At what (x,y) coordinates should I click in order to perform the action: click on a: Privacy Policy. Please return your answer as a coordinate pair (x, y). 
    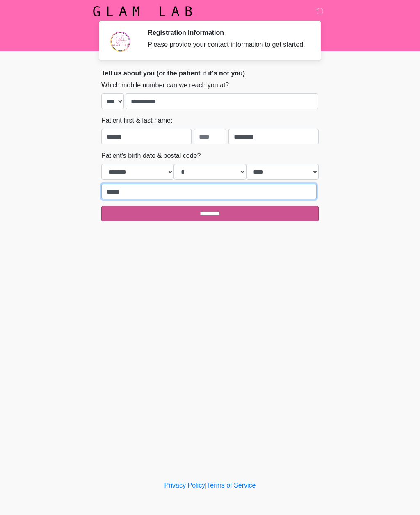
    Looking at the image, I should click on (185, 485).